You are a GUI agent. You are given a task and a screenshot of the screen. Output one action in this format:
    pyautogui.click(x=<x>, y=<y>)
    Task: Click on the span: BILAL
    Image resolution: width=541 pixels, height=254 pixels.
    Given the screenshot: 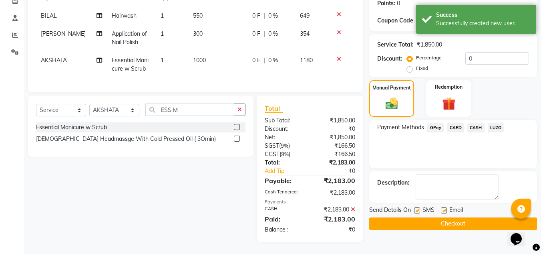 What is the action you would take?
    pyautogui.click(x=49, y=16)
    